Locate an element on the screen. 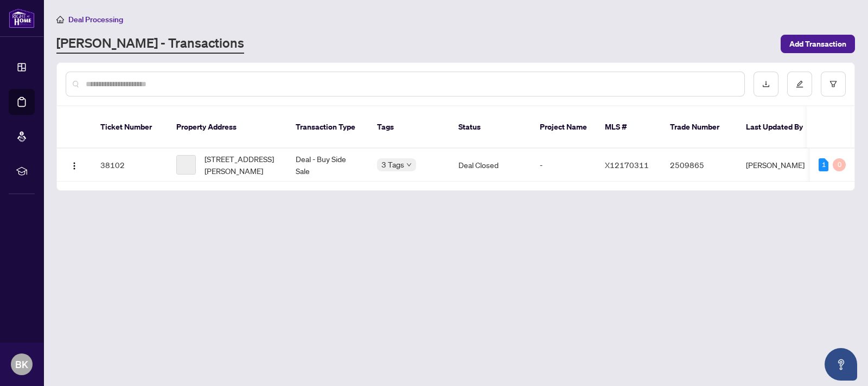 Image resolution: width=868 pixels, height=386 pixels. th: Trade Number is located at coordinates (699, 127).